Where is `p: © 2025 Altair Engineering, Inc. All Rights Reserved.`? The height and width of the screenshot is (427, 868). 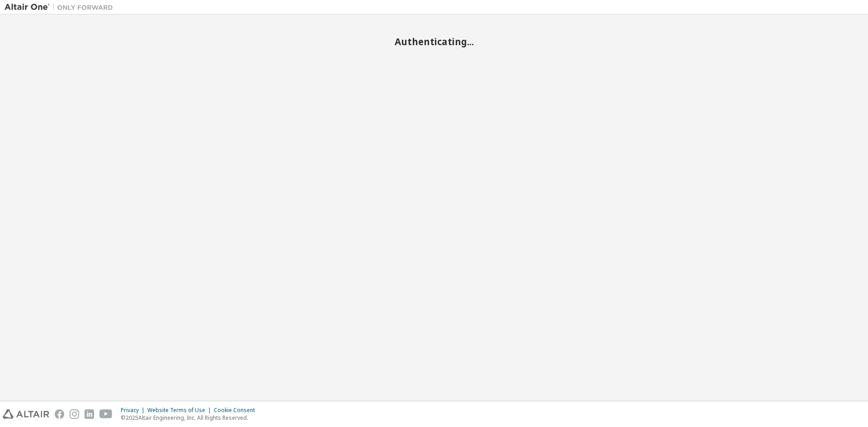 p: © 2025 Altair Engineering, Inc. All Rights Reserved. is located at coordinates (191, 418).